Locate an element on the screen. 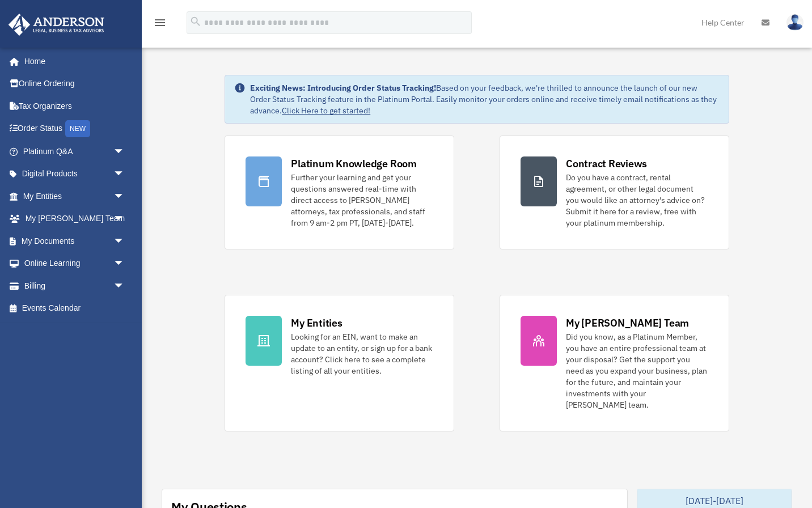 The width and height of the screenshot is (812, 508). a: Order StatusNEW is located at coordinates (75, 129).